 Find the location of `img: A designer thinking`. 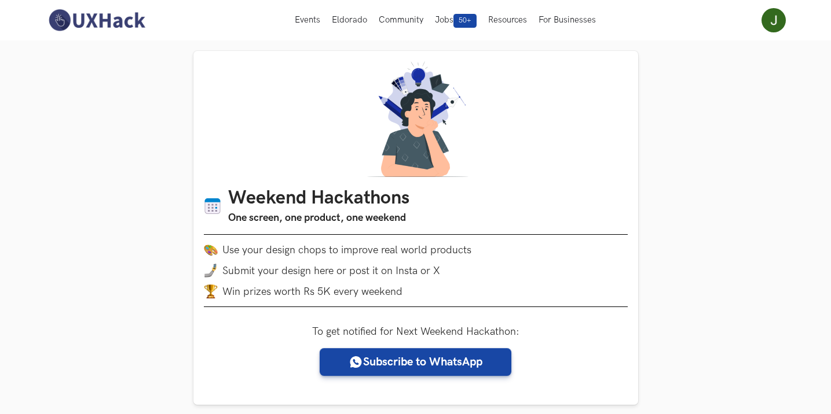

img: A designer thinking is located at coordinates (416, 119).